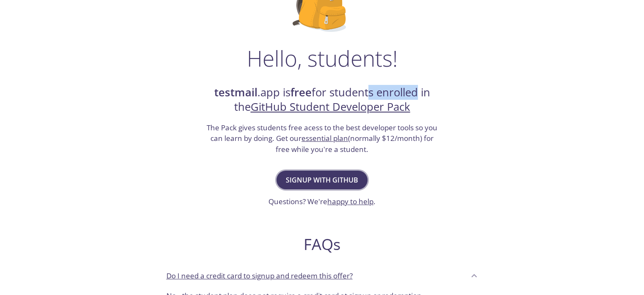  What do you see at coordinates (322, 58) in the screenshot?
I see `h1: Hello, students!` at bounding box center [322, 58].